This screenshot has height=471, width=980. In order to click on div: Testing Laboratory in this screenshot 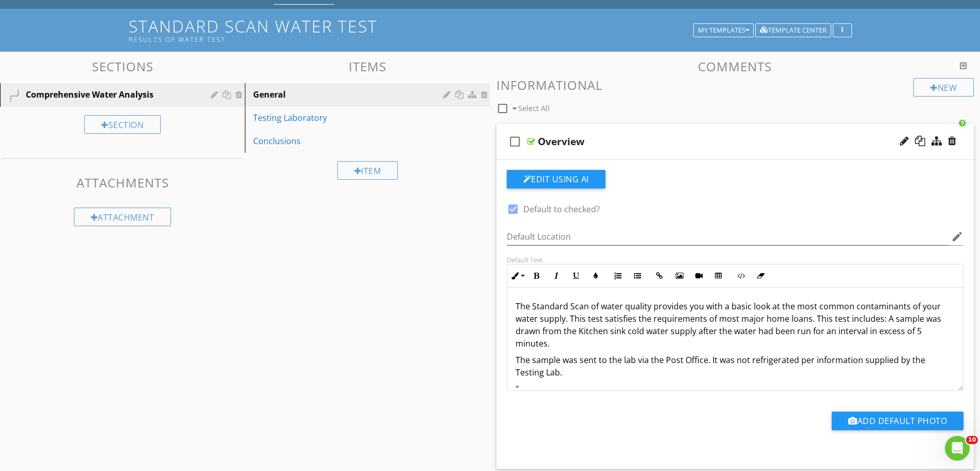, I will do `click(350, 118)`.